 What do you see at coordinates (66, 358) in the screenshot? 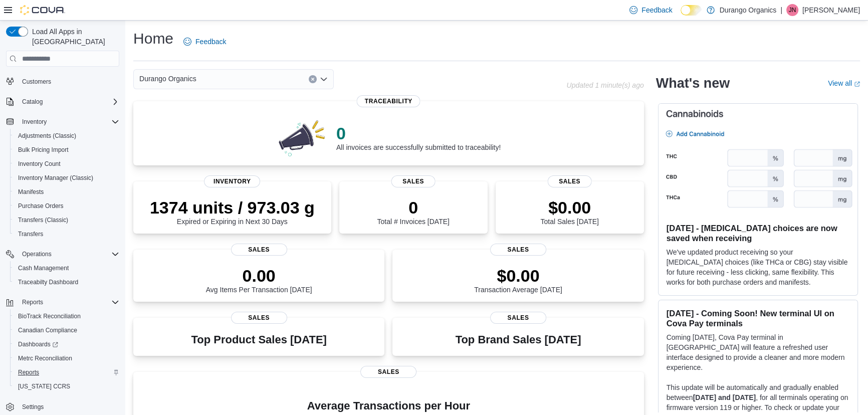
I see `button: Metrc Reconciliation` at bounding box center [66, 358].